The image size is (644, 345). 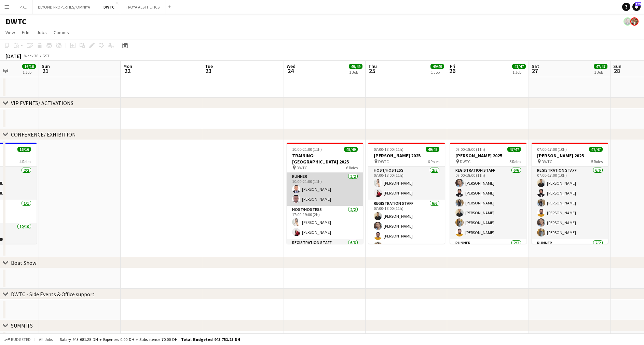 I want to click on div: CONFERENCE/ EXHIBITION, so click(x=43, y=134).